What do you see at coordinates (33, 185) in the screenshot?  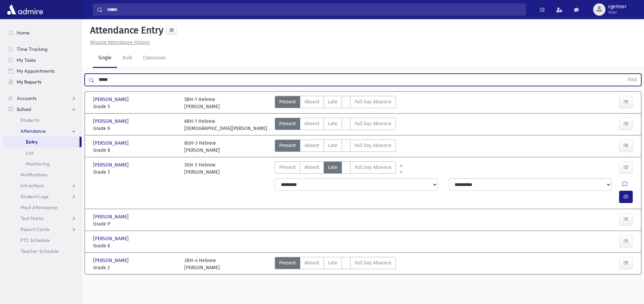 I see `span: Infractions` at bounding box center [33, 185].